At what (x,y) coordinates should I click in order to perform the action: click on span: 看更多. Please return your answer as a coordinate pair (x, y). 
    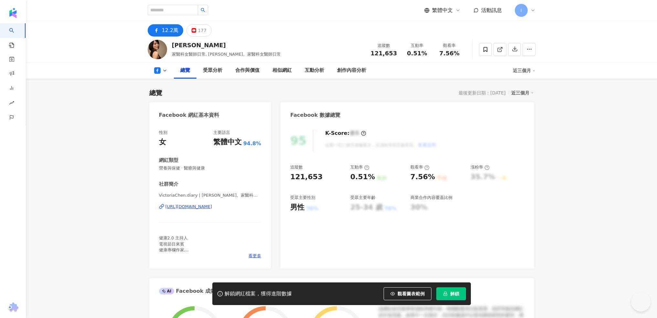
    Looking at the image, I should click on (255, 256).